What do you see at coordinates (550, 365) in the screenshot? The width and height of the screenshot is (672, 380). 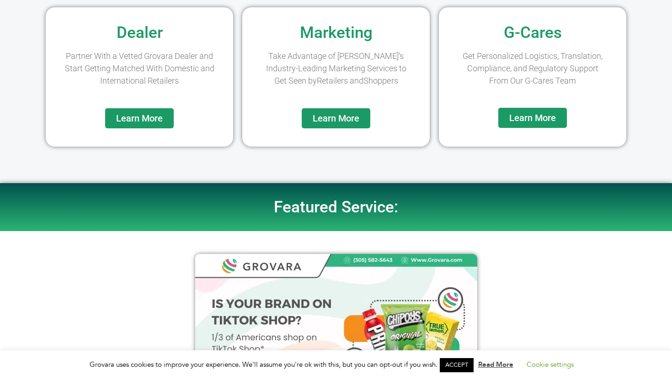 I see `a: Cookie settings` at bounding box center [550, 365].